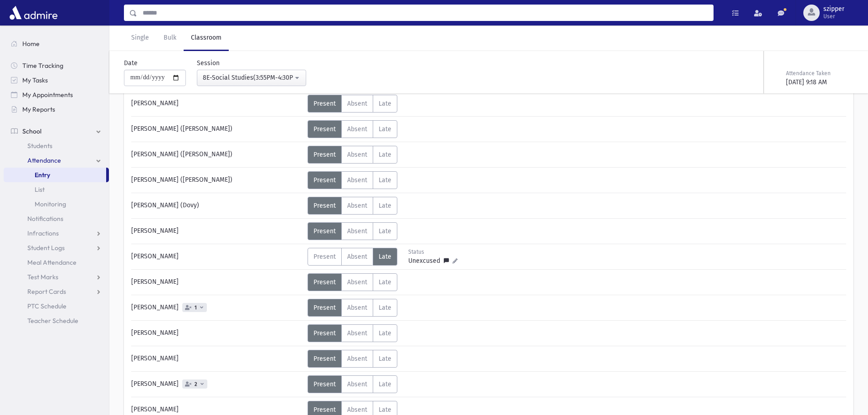 This screenshot has width=868, height=415. What do you see at coordinates (196, 384) in the screenshot?
I see `span: 2` at bounding box center [196, 384].